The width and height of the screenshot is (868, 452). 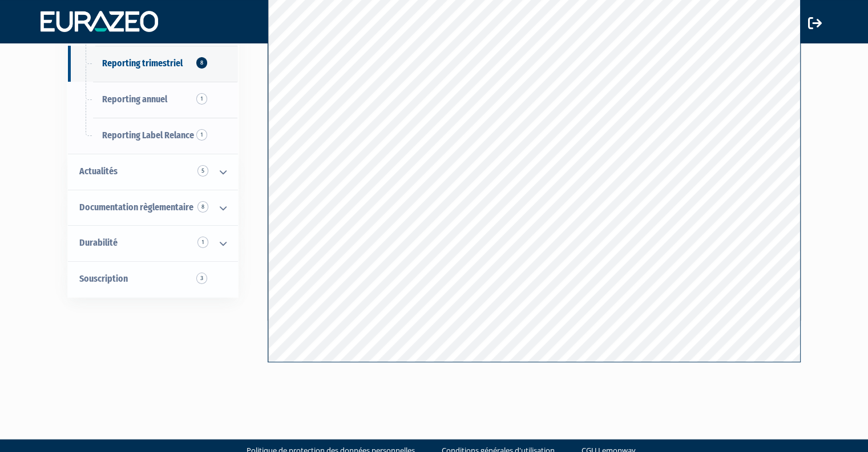 What do you see at coordinates (99, 21) in the screenshot?
I see `img: 1732889491-logotype_eurazeo_blanc_rvb.png` at bounding box center [99, 21].